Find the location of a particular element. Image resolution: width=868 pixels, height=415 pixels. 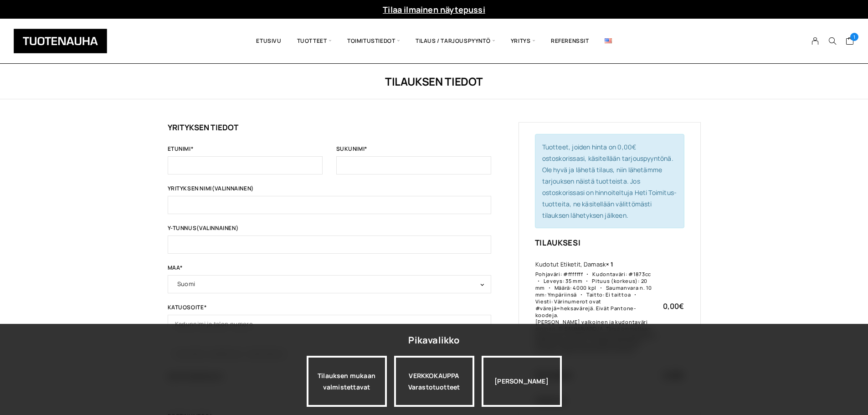

a: Tilaa ilmainen näytepussi is located at coordinates (434, 9).